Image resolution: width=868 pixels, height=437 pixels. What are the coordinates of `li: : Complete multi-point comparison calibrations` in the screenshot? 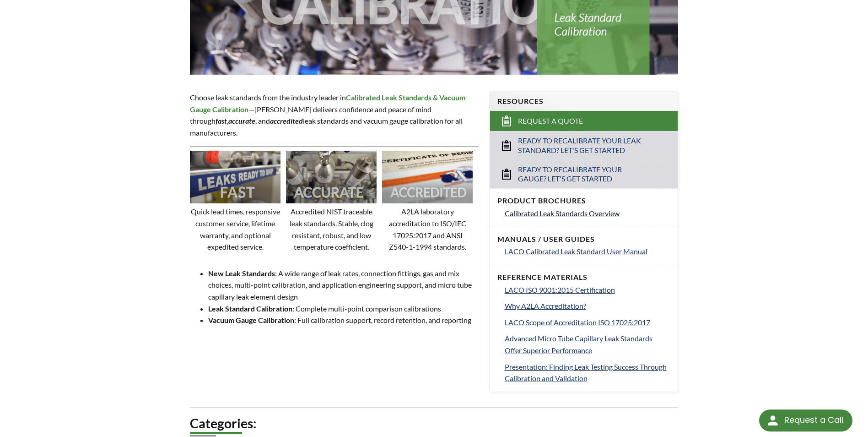 It's located at (343, 309).